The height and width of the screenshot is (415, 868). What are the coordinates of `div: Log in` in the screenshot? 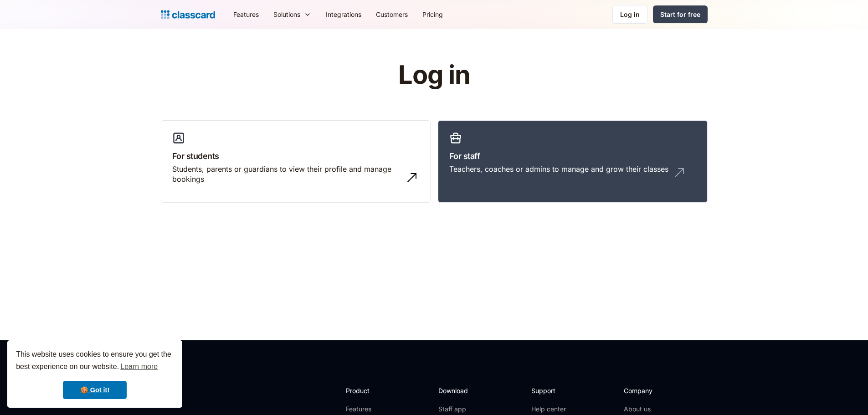 It's located at (629, 14).